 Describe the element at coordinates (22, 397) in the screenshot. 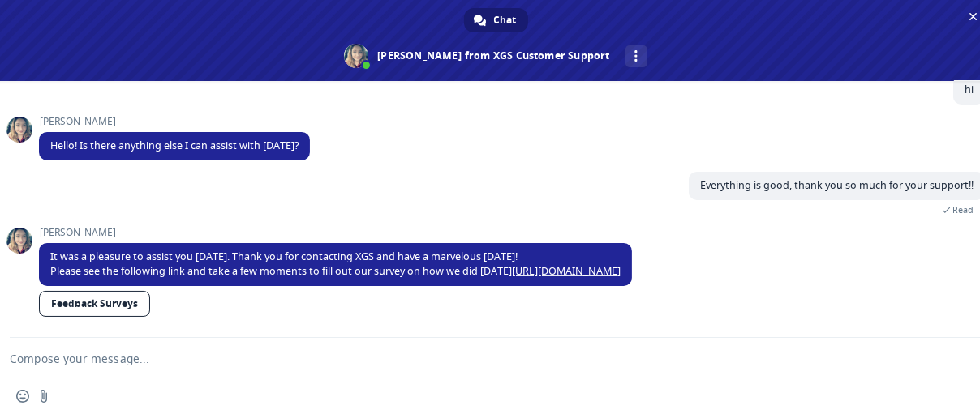

I see `span: Insert an emoji` at that location.